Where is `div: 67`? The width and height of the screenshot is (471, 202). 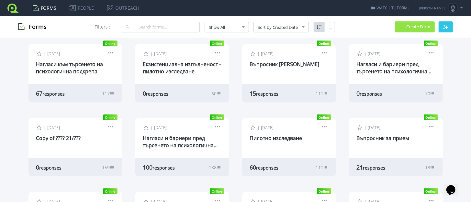
div: 67 is located at coordinates (60, 93).